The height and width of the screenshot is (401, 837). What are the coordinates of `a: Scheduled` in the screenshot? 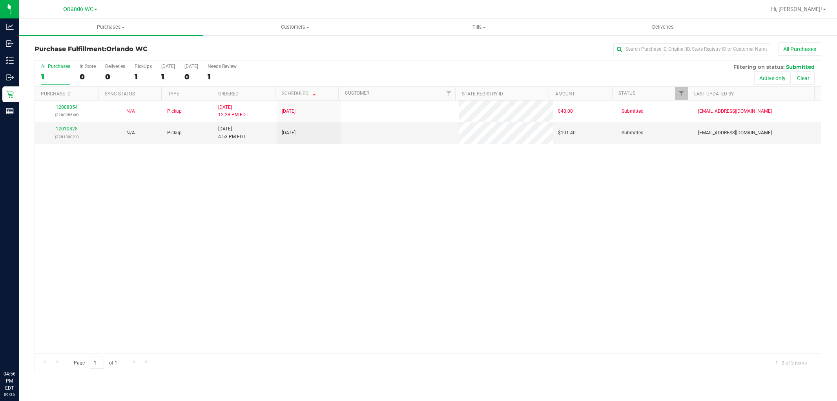 It's located at (299, 93).